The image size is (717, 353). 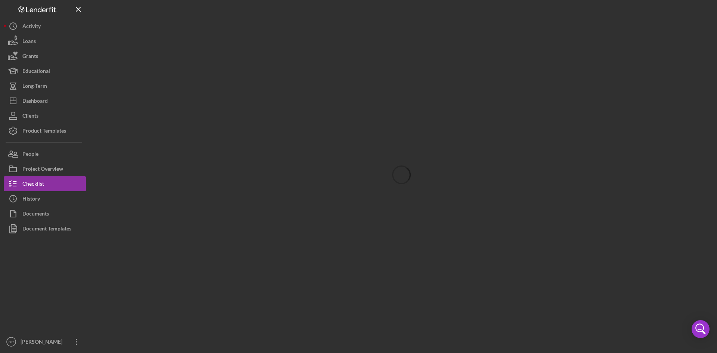 I want to click on a: Long-Term, so click(x=45, y=86).